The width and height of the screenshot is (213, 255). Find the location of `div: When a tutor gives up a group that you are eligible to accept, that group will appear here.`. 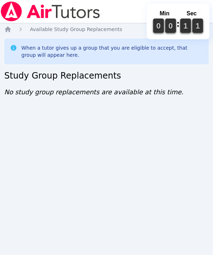

div: When a tutor gives up a group that you are eligible to accept, that group will appear here. is located at coordinates (112, 51).